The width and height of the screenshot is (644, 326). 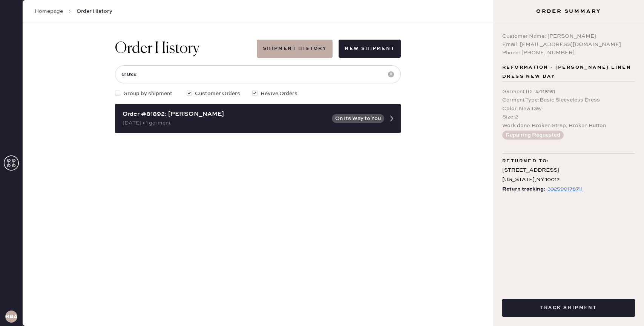 What do you see at coordinates (569, 308) in the screenshot?
I see `button: Track Shipment` at bounding box center [569, 308].